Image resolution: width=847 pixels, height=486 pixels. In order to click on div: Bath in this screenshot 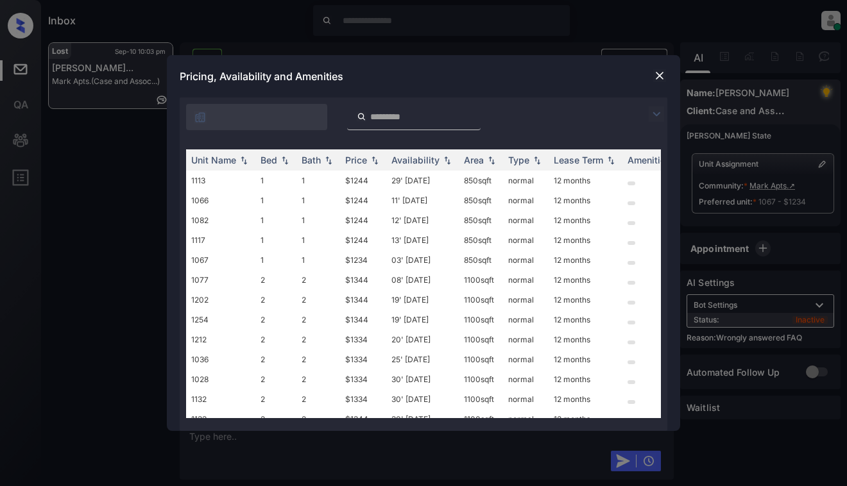, I will do `click(311, 160)`.